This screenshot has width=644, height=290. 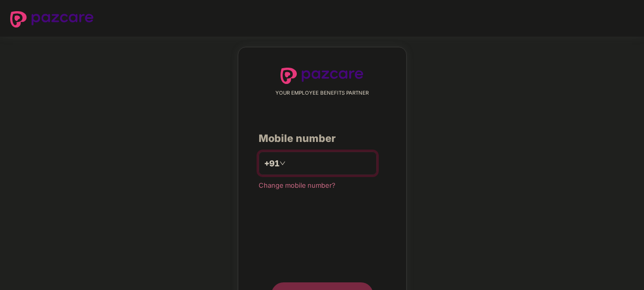 What do you see at coordinates (272, 164) in the screenshot?
I see `span: +91` at bounding box center [272, 164].